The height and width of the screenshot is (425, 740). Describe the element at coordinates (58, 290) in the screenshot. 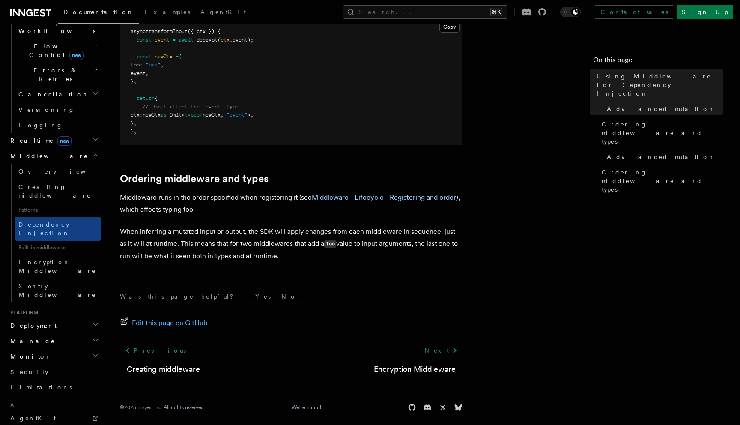

I see `a: Sentry Middleware` at that location.